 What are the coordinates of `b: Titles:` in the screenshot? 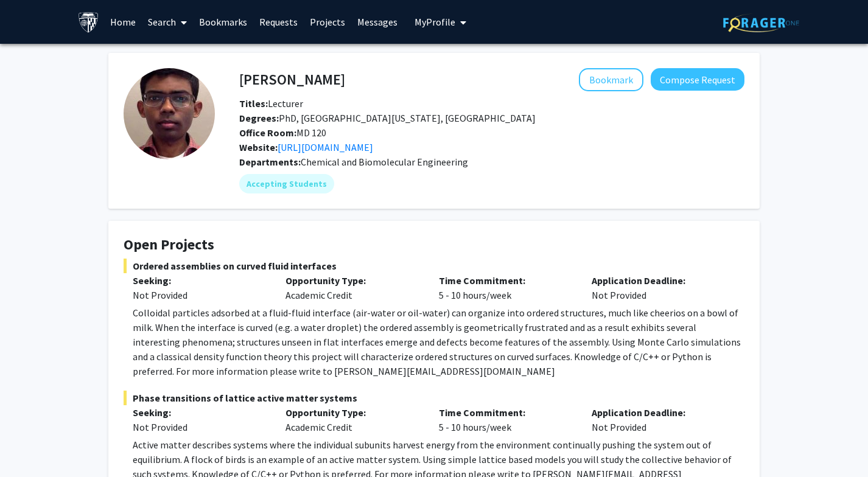 It's located at (253, 104).